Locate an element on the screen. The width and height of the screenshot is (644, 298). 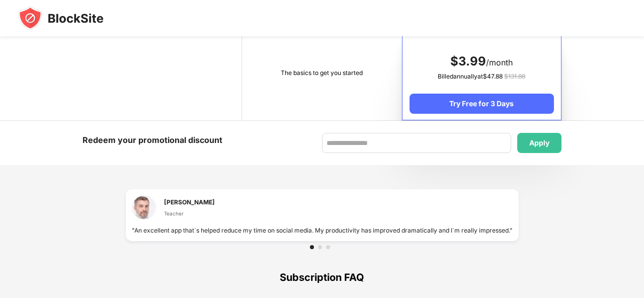
span: $ 3.99 is located at coordinates (468, 61).